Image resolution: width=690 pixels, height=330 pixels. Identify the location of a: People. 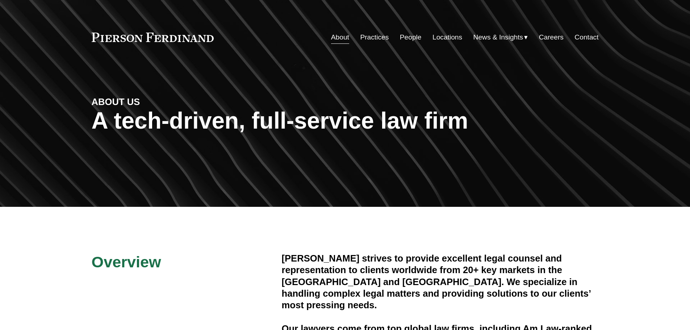
(411, 37).